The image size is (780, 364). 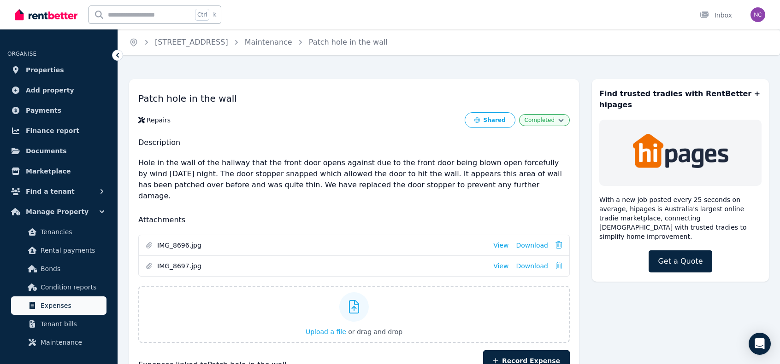 What do you see at coordinates (50, 90) in the screenshot?
I see `span: Add property` at bounding box center [50, 90].